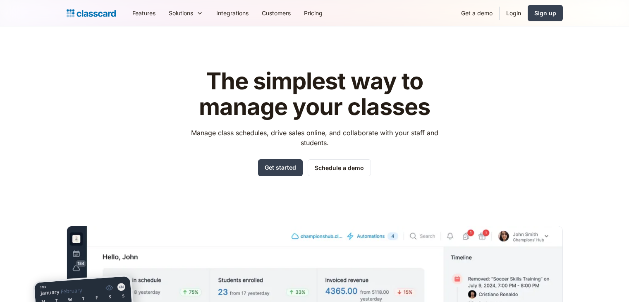  I want to click on a: Schedule a demo, so click(339, 168).